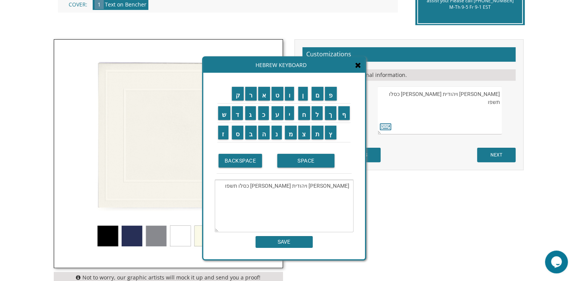 This screenshot has width=577, height=281. Describe the element at coordinates (251, 94) in the screenshot. I see `input: ר` at that location.